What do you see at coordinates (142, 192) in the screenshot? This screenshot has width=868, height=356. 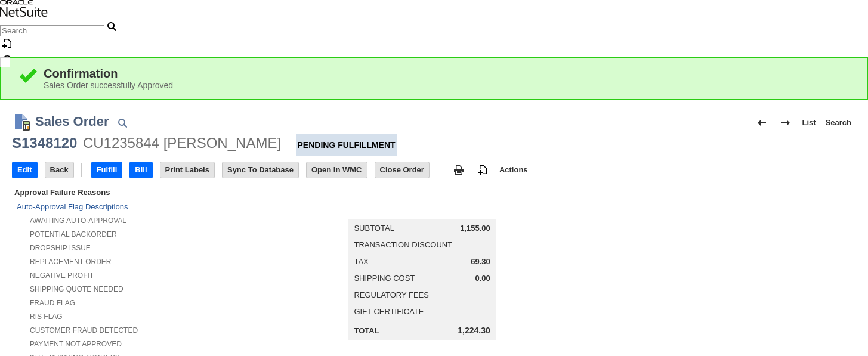 I see `div: Approval Failure Reasons` at bounding box center [142, 192].